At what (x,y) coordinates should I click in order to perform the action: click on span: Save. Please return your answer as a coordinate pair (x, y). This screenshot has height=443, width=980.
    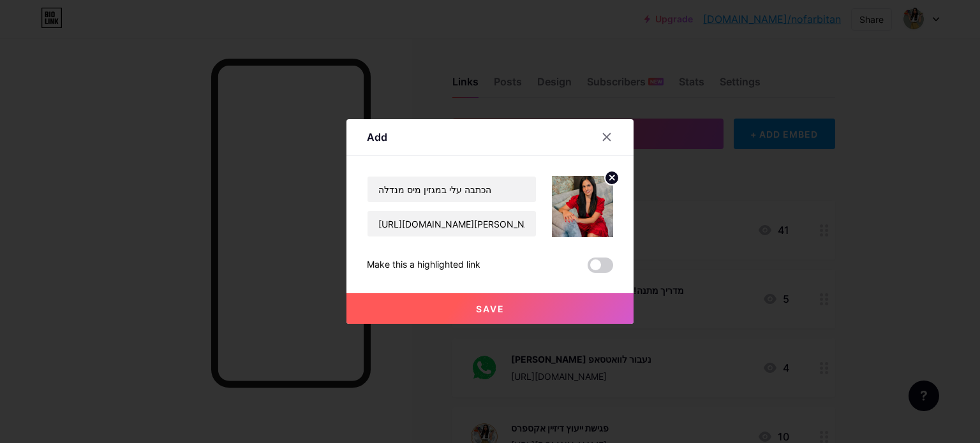
    Looking at the image, I should click on (490, 309).